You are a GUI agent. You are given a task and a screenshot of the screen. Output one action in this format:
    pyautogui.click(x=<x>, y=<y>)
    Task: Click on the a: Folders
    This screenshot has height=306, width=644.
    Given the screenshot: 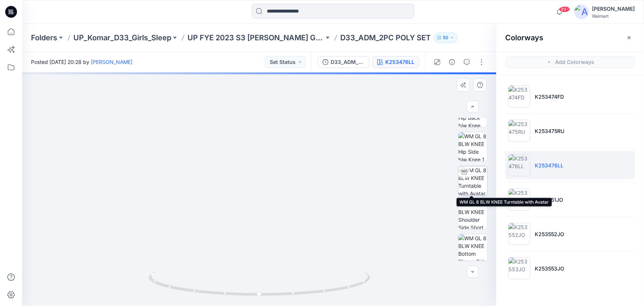 What is the action you would take?
    pyautogui.click(x=44, y=38)
    